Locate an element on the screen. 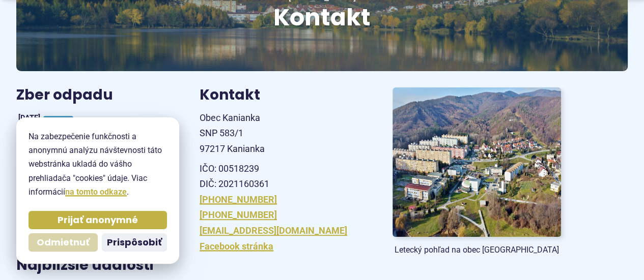 Image resolution: width=644 pixels, height=280 pixels. span: Odmietnuť is located at coordinates (63, 243).